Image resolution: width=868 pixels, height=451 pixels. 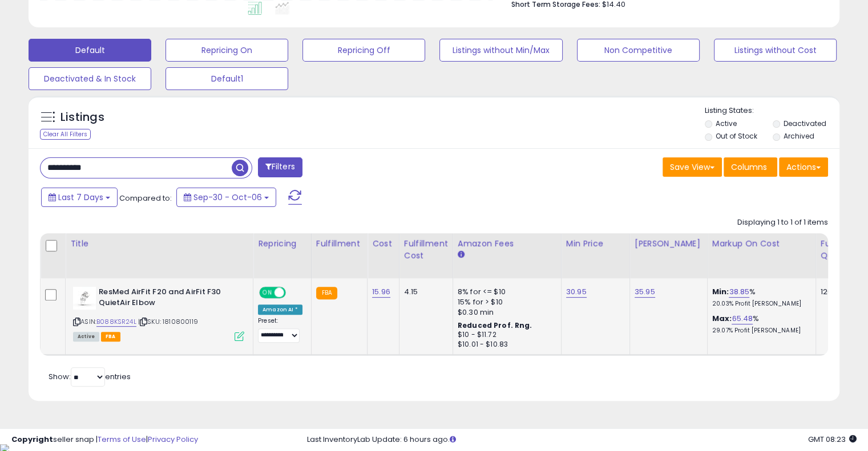 I want to click on b: ResMed AirFit F20 and AirFit F30 QuietAir Elbow, so click(x=168, y=299).